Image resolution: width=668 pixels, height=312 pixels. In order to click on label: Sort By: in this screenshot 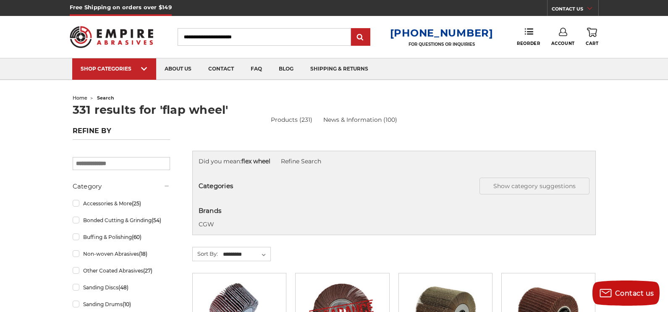, I will do `click(205, 254)`.